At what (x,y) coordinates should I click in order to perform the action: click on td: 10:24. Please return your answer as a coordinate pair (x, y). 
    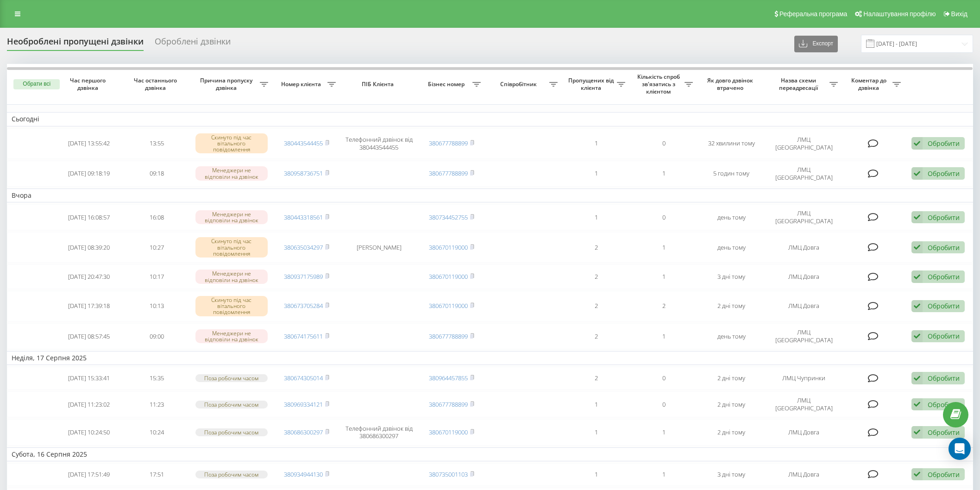
    Looking at the image, I should click on (157, 432).